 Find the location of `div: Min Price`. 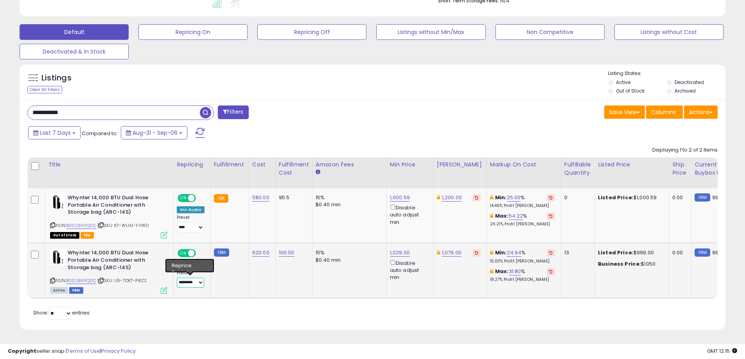

div: Min Price is located at coordinates (410, 165).